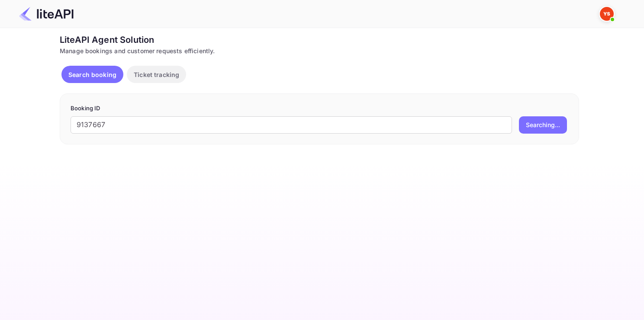 The height and width of the screenshot is (320, 644). Describe the element at coordinates (291, 125) in the screenshot. I see `input: Enter Booking ID (e.g., 63782194)` at that location.